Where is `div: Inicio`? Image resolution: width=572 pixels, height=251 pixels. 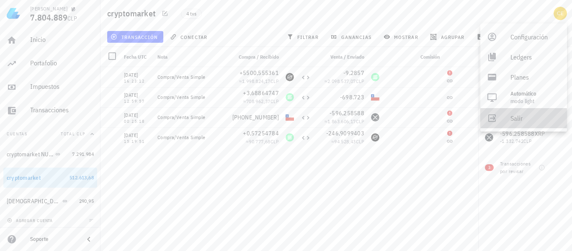 div: Inicio is located at coordinates (62, 39).